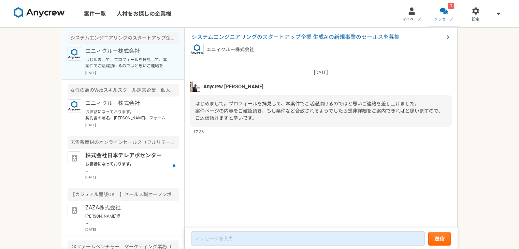  What do you see at coordinates (319, 111) in the screenshot?
I see `span: はじめまして。プロフィールを拝見して、本案件でご活躍頂けるのではと思いご連絡を差し上げました。 案件ページの内容をご確認頂き、もし条件など合致されるようでしたら是非詳細をご案内できればと思います...` at bounding box center [319, 111].